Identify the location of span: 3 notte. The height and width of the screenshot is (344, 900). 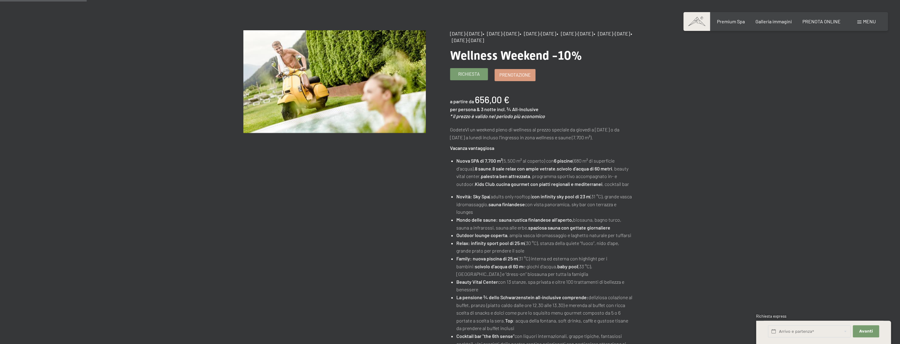
(488, 109).